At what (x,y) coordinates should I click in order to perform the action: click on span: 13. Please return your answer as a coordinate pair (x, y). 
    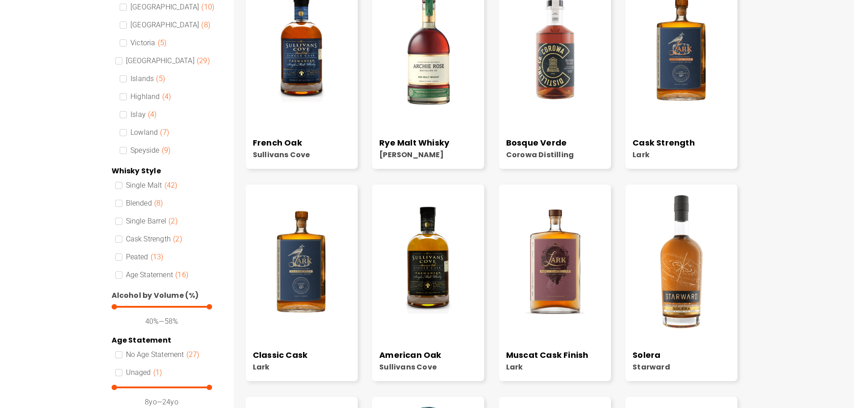
    Looking at the image, I should click on (157, 257).